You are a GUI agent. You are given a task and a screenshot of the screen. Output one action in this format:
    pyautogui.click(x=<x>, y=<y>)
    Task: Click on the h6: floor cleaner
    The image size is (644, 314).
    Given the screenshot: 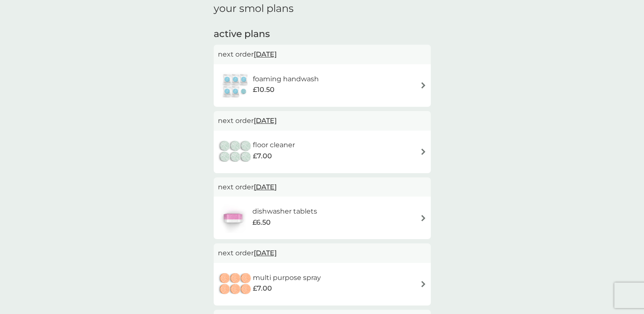 What is the action you would take?
    pyautogui.click(x=274, y=145)
    